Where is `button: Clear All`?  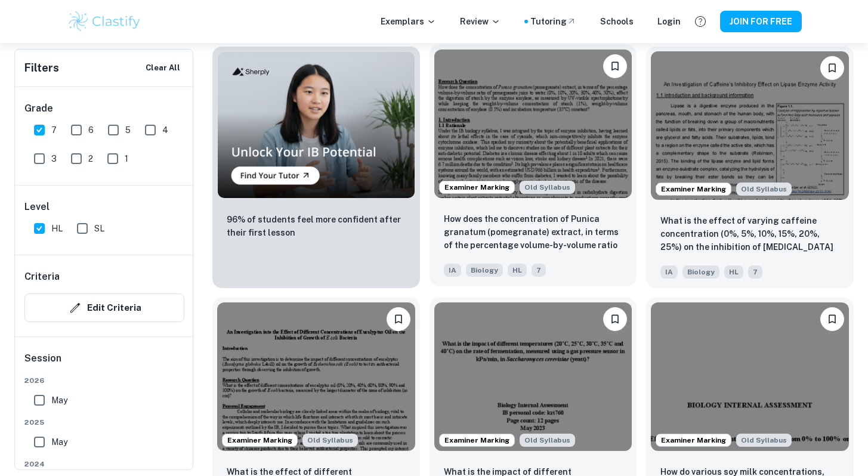
button: Clear All is located at coordinates (163, 68).